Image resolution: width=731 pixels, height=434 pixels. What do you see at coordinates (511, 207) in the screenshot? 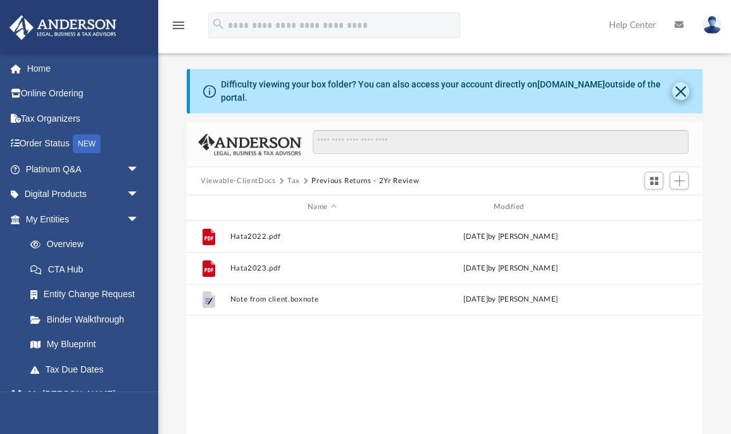
I see `div: Modified` at bounding box center [511, 207].